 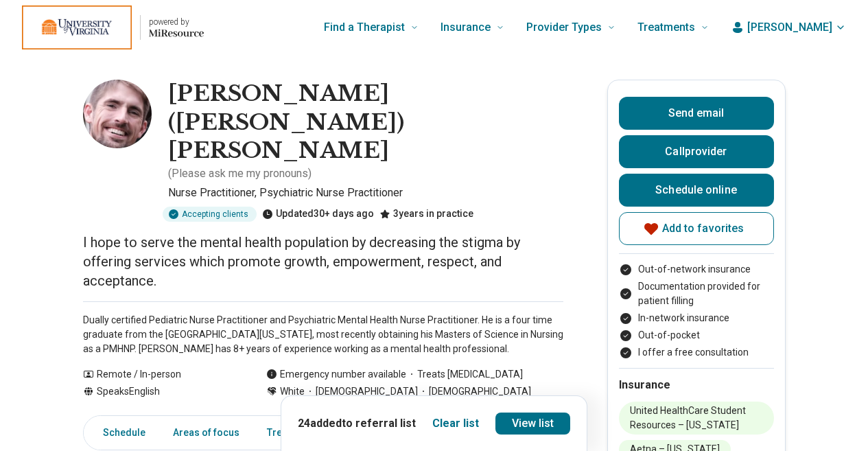 I want to click on div: Remote / In-person, so click(x=160, y=374).